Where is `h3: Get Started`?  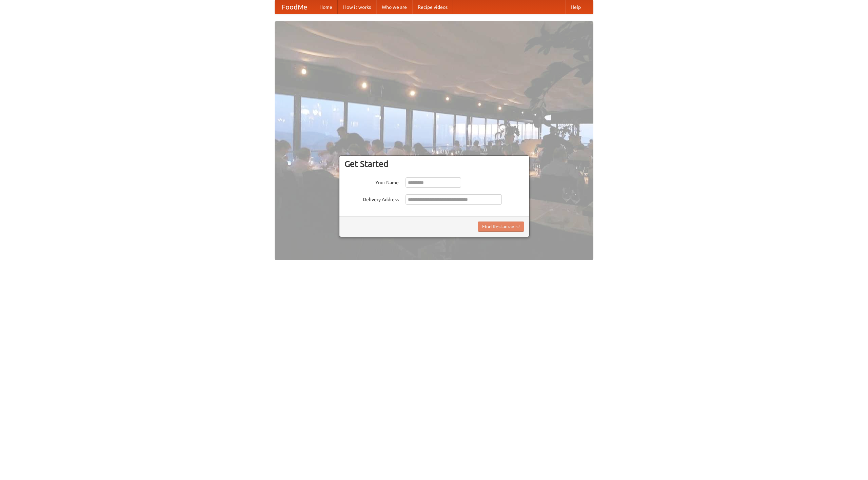
h3: Get Started is located at coordinates (435, 164).